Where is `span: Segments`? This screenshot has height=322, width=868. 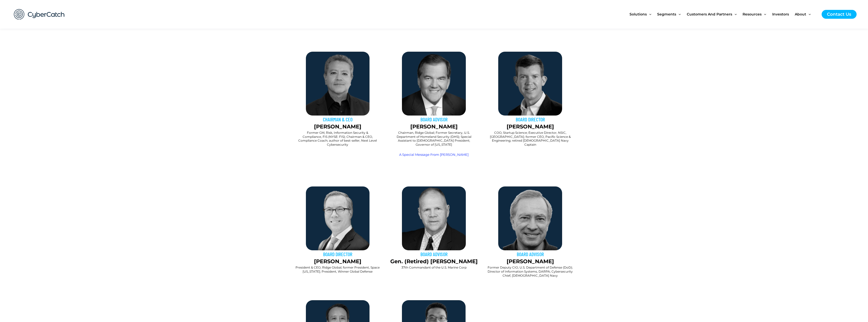 span: Segments is located at coordinates (666, 14).